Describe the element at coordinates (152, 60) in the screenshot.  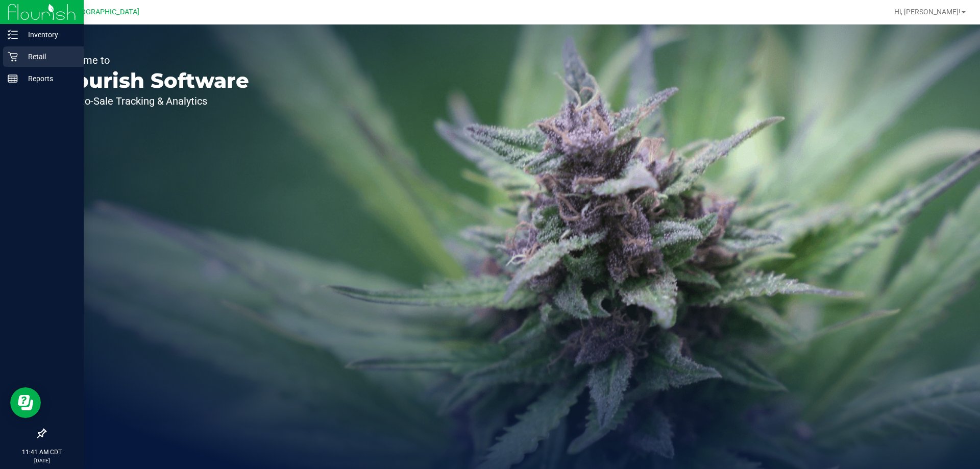
I see `p: Welcome to` at that location.